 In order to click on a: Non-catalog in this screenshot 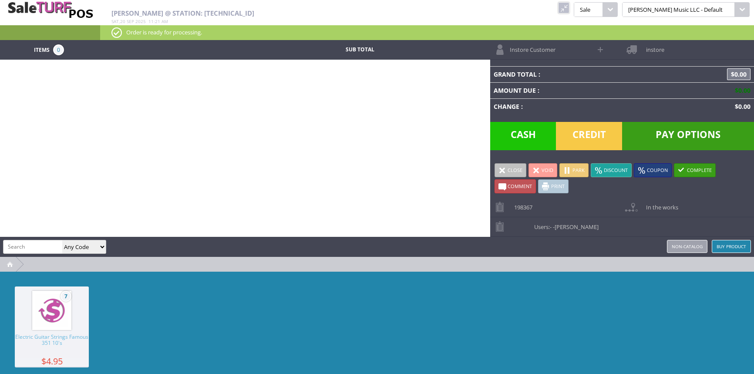, I will do `click(687, 247)`.